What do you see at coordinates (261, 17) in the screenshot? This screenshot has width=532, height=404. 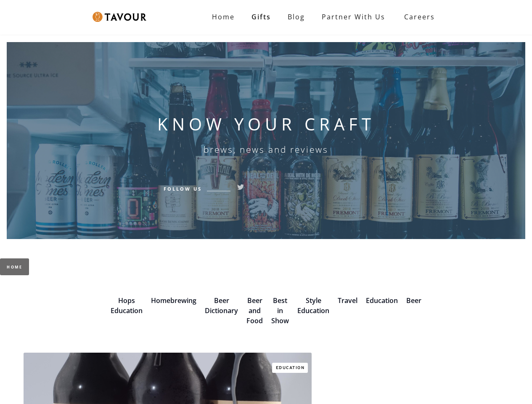 I see `a: Gifts` at bounding box center [261, 17].